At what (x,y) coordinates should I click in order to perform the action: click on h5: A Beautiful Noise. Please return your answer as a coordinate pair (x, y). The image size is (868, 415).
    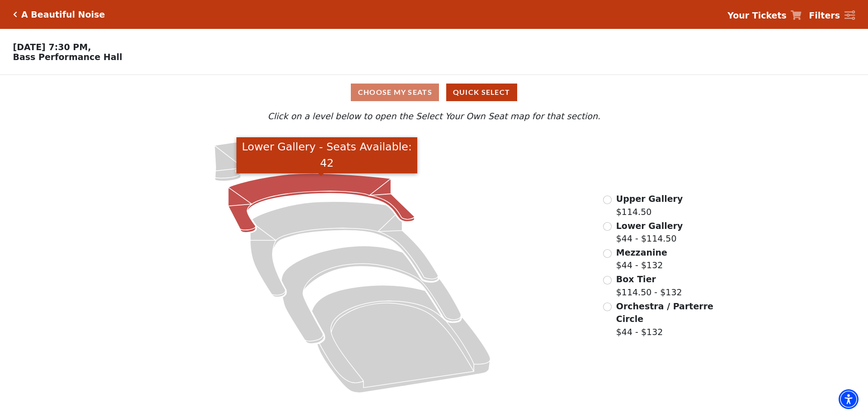
    Looking at the image, I should click on (63, 14).